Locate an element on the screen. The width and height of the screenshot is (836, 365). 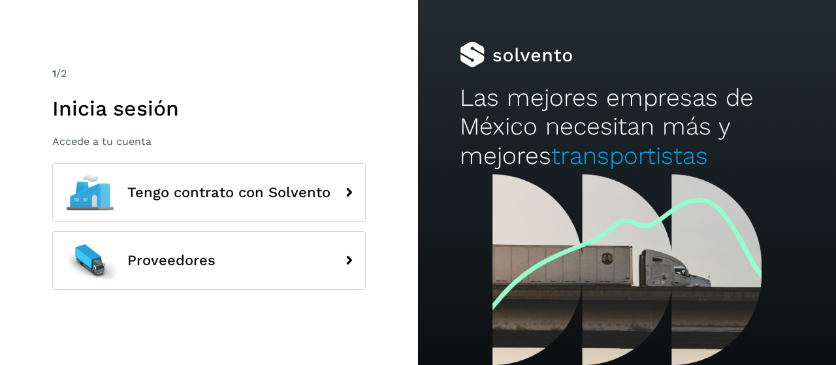
div: /2 is located at coordinates (209, 74).